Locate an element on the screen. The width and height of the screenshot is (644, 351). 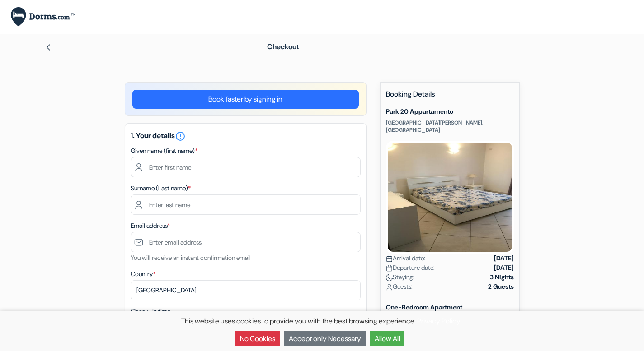
img: Dorms.com is located at coordinates (43, 17).